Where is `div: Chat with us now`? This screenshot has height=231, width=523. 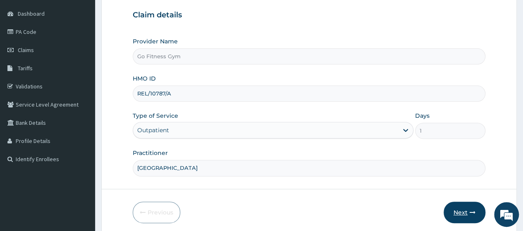 div: Chat with us now is located at coordinates (91, 52).